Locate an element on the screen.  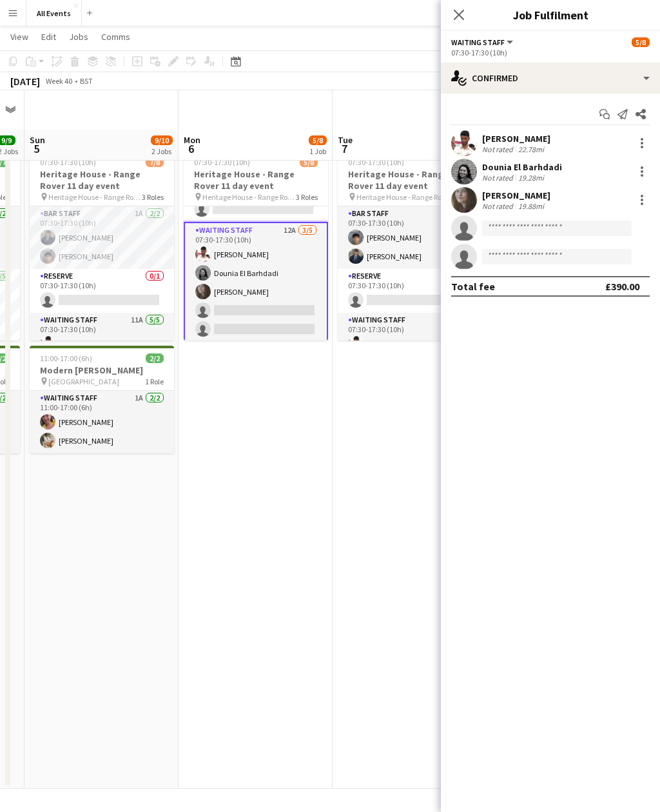
span: View is located at coordinates (19, 37).